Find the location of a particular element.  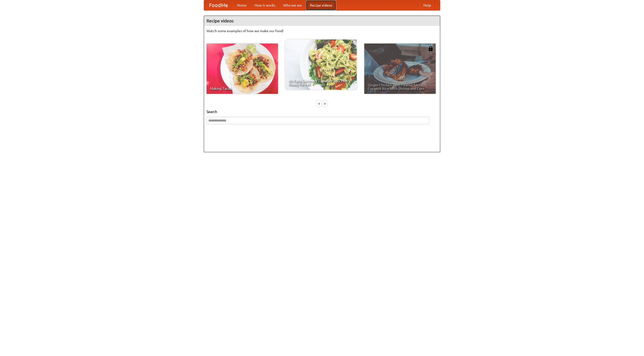

a: Home is located at coordinates (242, 5).